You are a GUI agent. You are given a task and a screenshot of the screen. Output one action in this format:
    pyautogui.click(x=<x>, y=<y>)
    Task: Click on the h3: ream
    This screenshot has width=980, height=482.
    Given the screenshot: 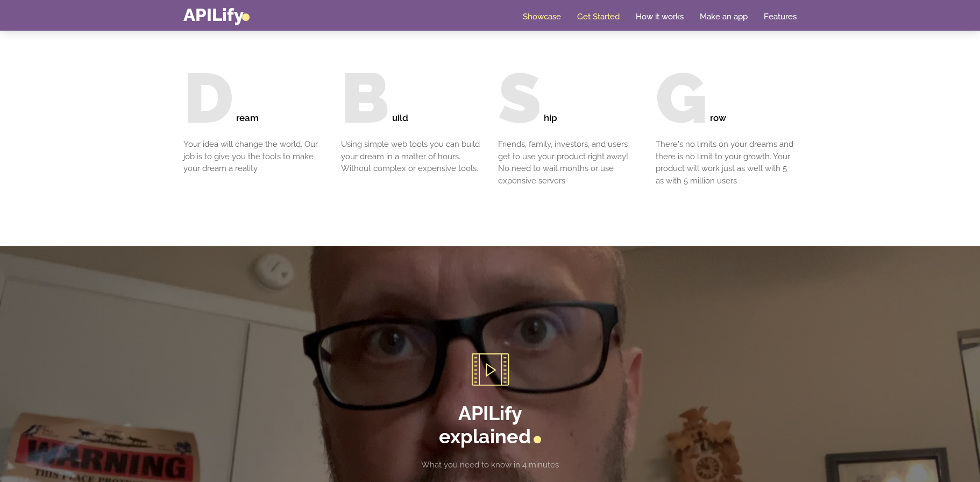 What is the action you would take?
    pyautogui.click(x=280, y=98)
    